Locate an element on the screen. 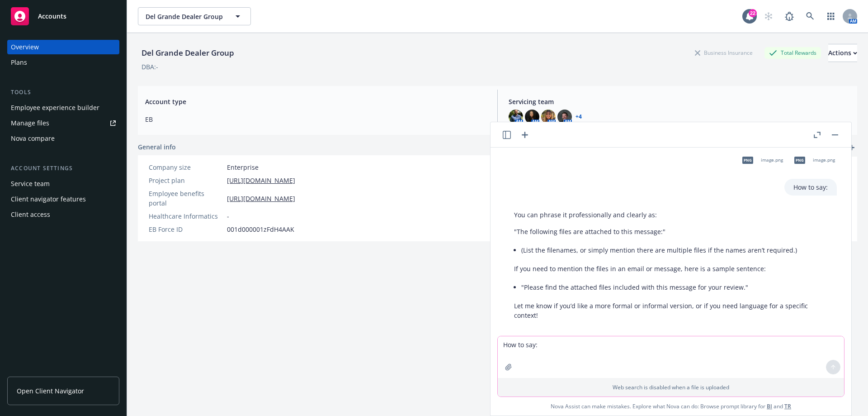 This screenshot has height=416, width=868. span: Nova Assist can make mistakes. Explore what Nova can do: Browse prompt library for and is located at coordinates (671, 406).